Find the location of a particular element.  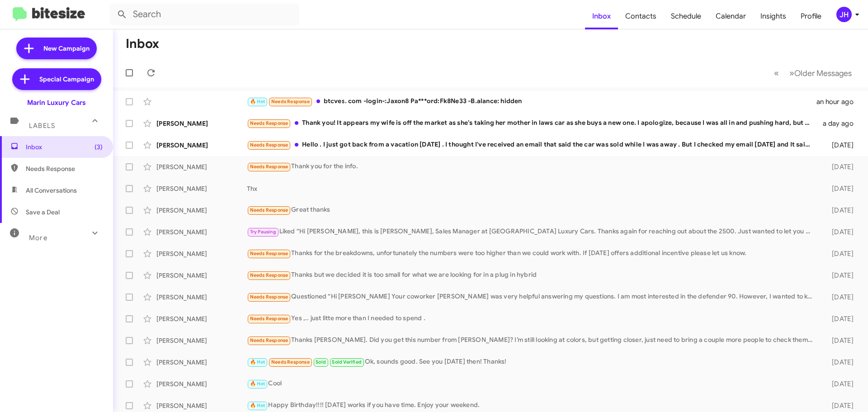

a: Insights is located at coordinates (773, 16).